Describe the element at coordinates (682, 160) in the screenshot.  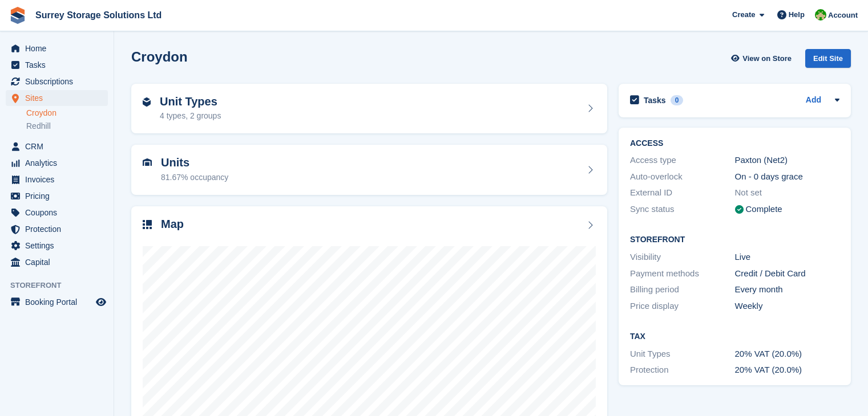
I see `div: Access type` at that location.